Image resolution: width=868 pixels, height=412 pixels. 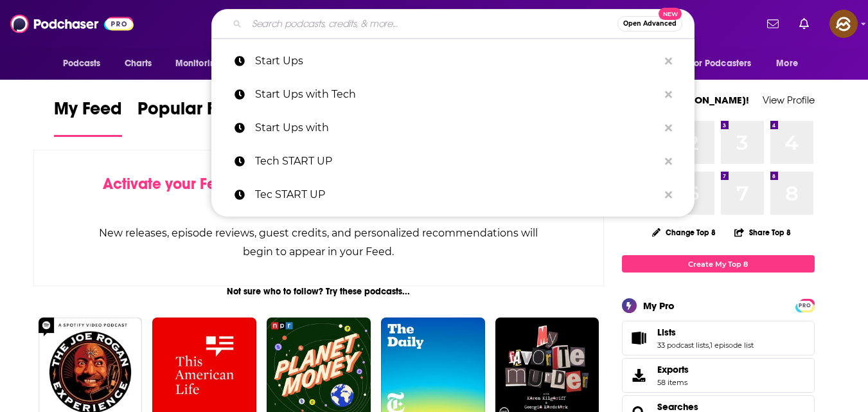 I want to click on a: My Feed, so click(x=88, y=117).